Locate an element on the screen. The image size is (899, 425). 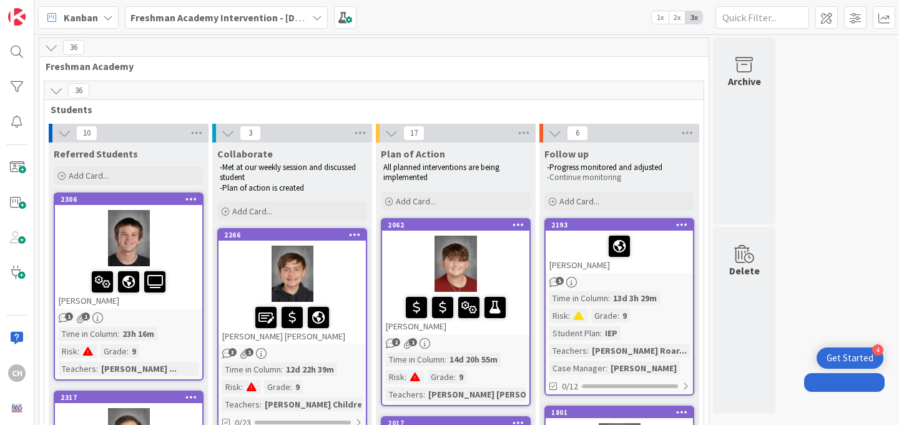
span: All planned interventions are being implemented is located at coordinates (442, 172).